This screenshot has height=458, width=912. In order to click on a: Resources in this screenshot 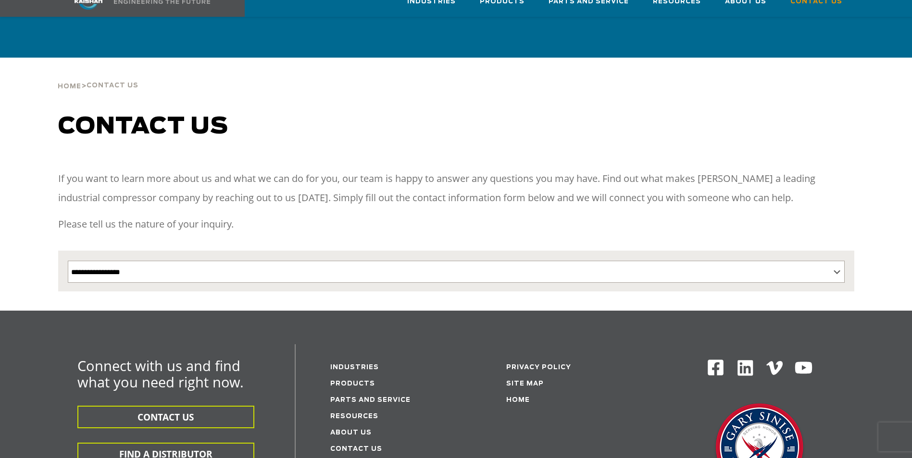, I will do `click(354, 417)`.